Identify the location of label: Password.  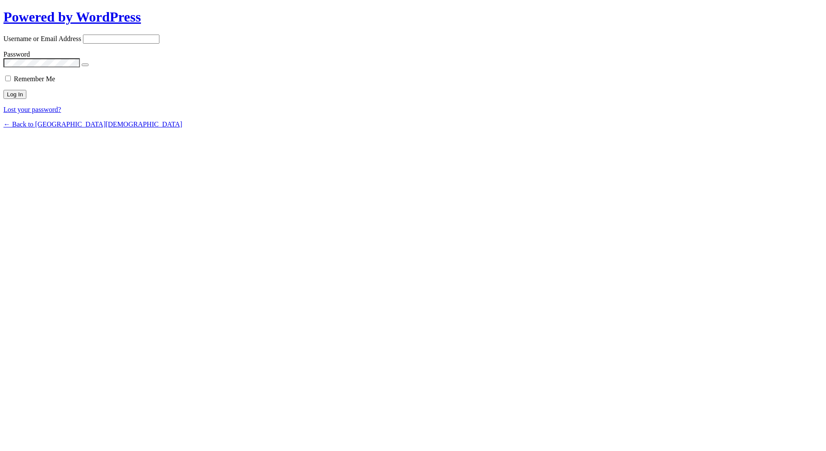
(16, 54).